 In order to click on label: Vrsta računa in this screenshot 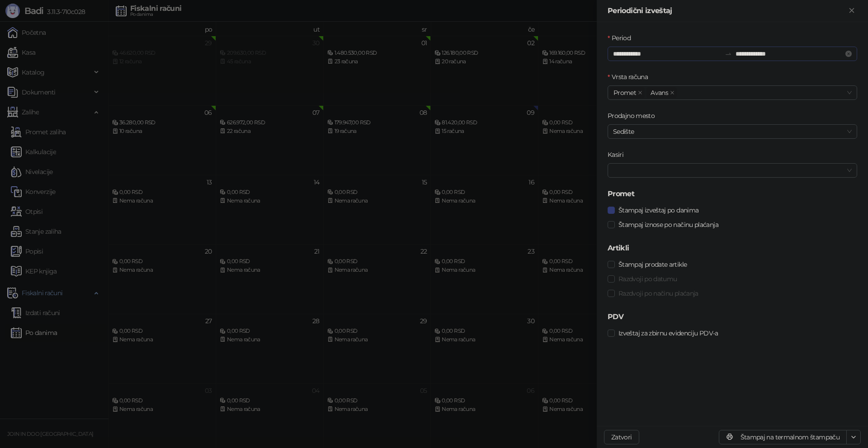, I will do `click(631, 76)`.